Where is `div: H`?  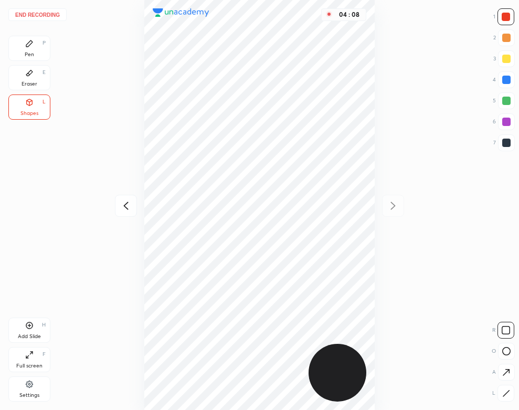
div: H is located at coordinates (44, 325).